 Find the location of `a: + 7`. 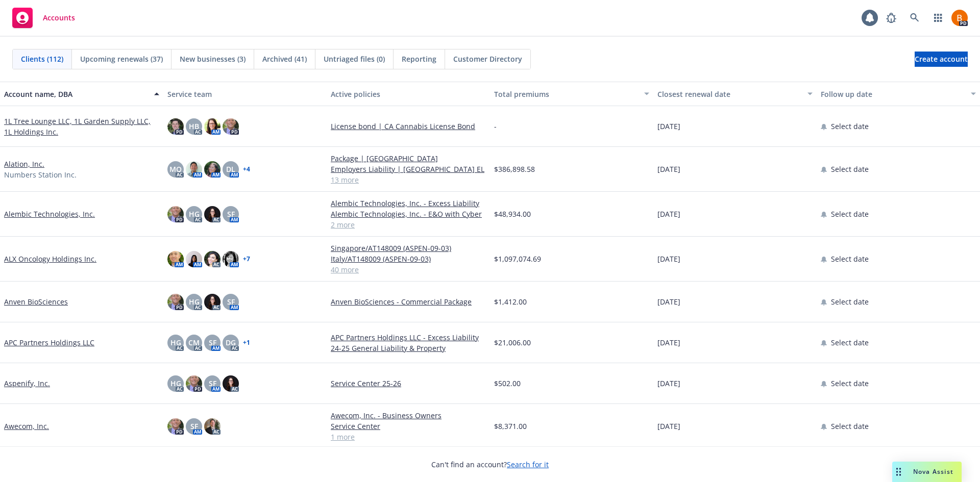

a: + 7 is located at coordinates (246, 259).